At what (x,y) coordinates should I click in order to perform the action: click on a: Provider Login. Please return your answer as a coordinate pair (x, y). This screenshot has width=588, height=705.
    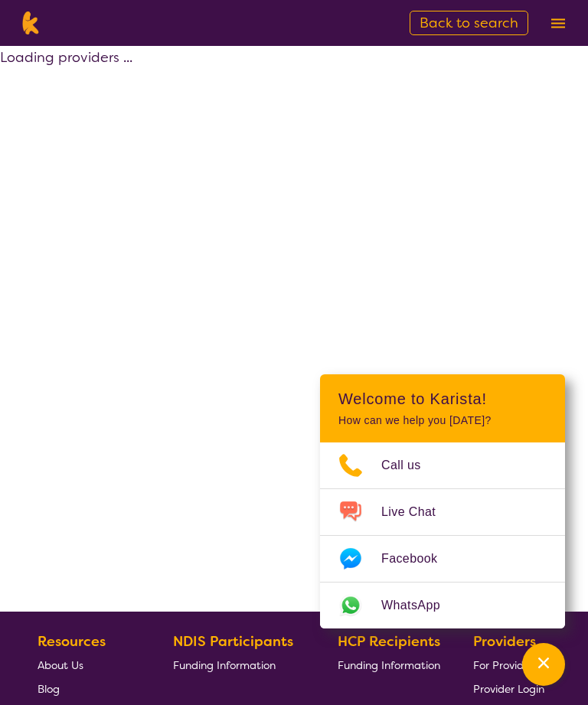
    Looking at the image, I should click on (508, 689).